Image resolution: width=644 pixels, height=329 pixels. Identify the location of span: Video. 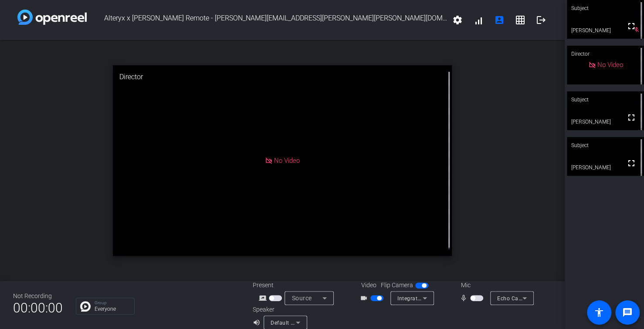
(369, 285).